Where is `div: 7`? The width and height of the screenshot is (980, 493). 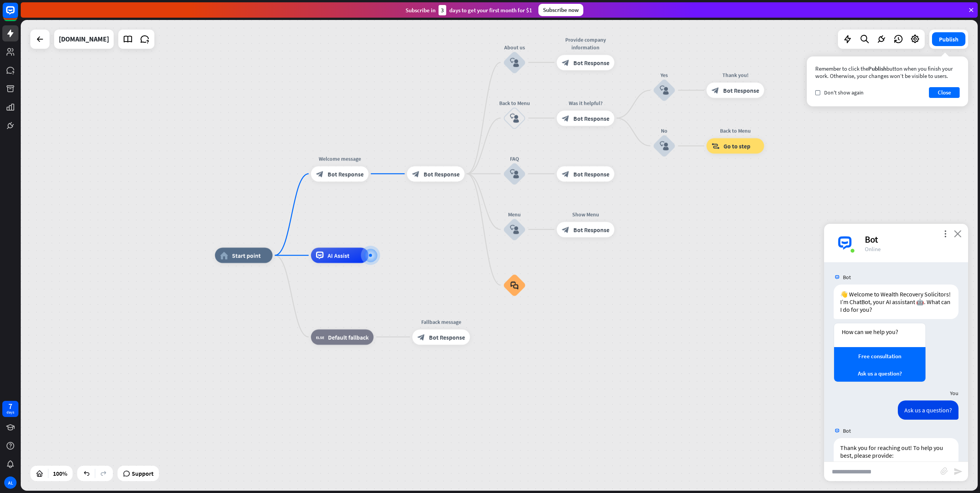
div: 7 is located at coordinates (11, 406).